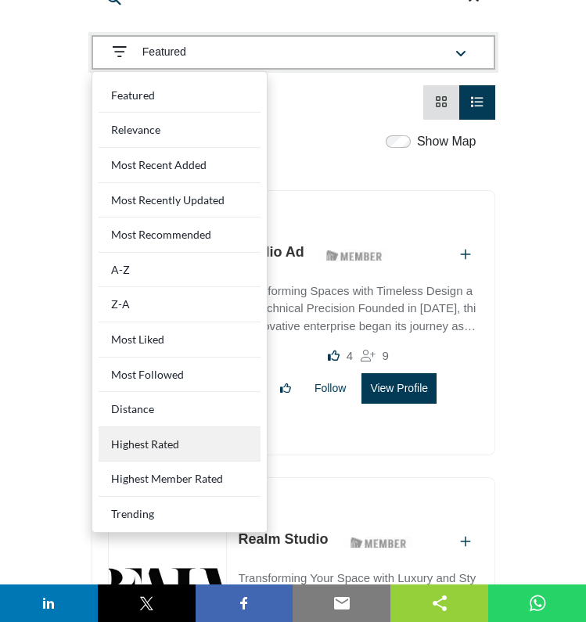  I want to click on img: twitter sharing button, so click(146, 603).